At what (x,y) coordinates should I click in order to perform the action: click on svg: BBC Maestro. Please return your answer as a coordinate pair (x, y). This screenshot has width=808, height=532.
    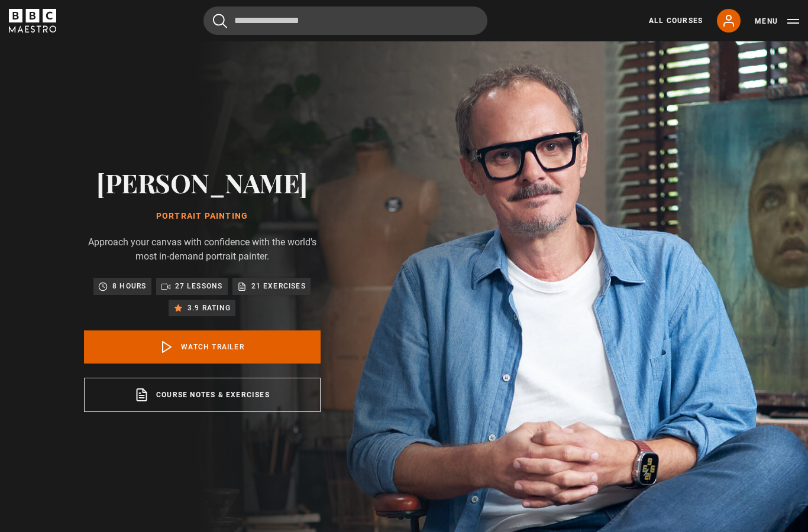
    Looking at the image, I should click on (32, 20).